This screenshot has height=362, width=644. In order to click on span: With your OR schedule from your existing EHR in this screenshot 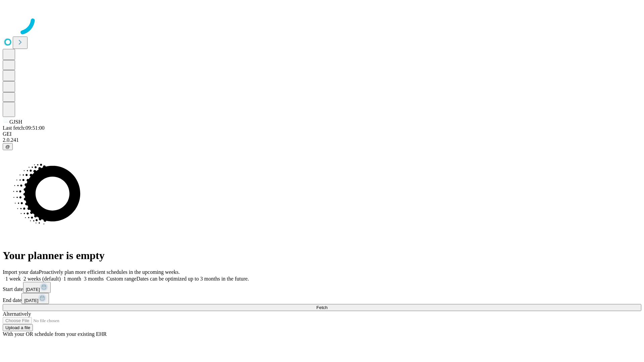, I will do `click(55, 334)`.